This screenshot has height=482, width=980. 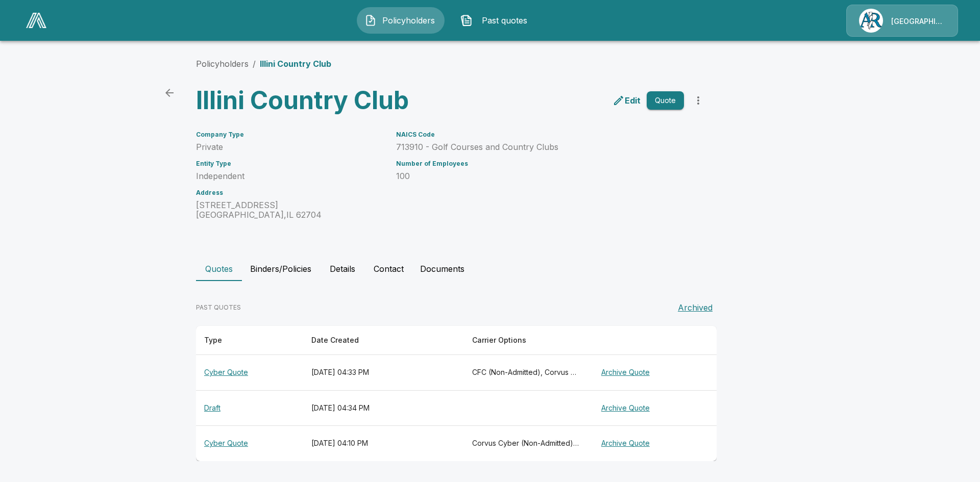 What do you see at coordinates (263, 64) in the screenshot?
I see `nav: breadcrumb` at bounding box center [263, 64].